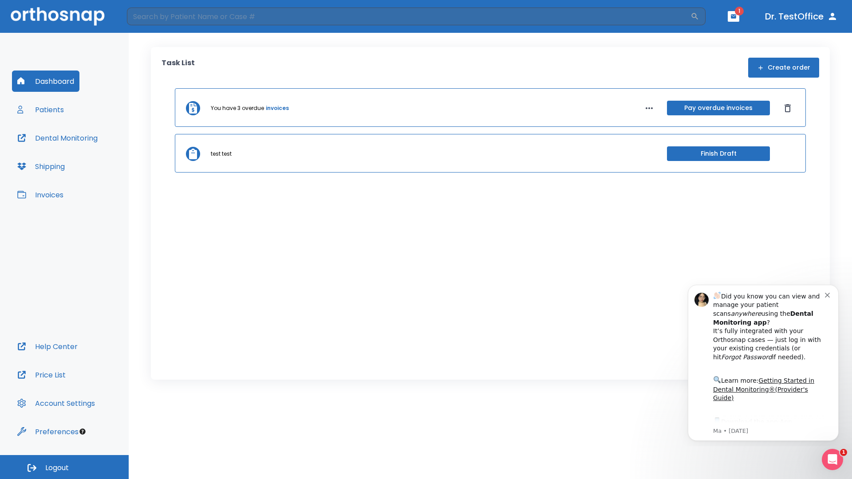 The image size is (852, 479). Describe the element at coordinates (277, 108) in the screenshot. I see `a: invoices` at that location.